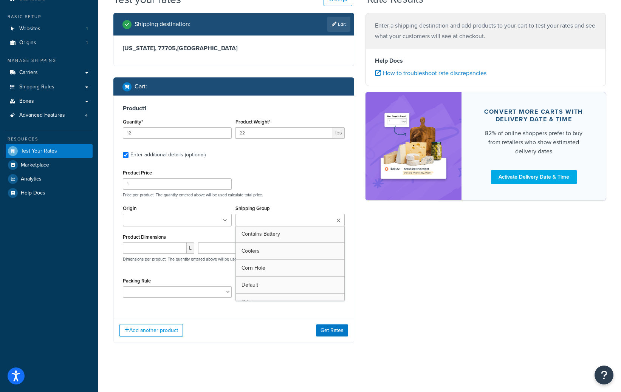 The image size is (621, 392). Describe the element at coordinates (290, 251) in the screenshot. I see `a: Coolers` at that location.